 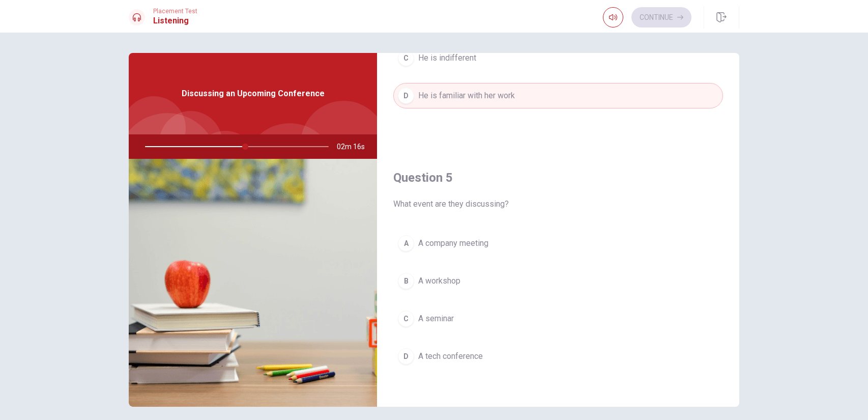 What do you see at coordinates (355, 146) in the screenshot?
I see `span: 02m 16s` at bounding box center [355, 146].